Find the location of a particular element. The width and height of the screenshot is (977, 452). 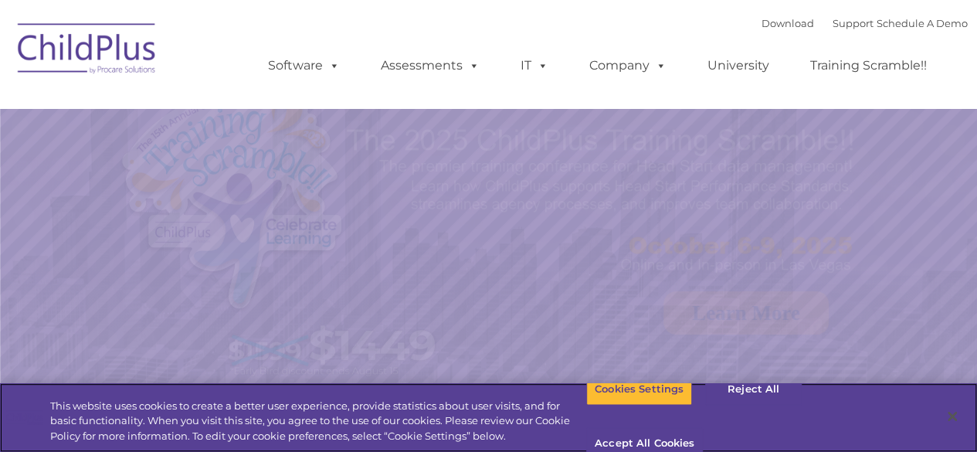

a: Training Scramble!! is located at coordinates (868, 66).